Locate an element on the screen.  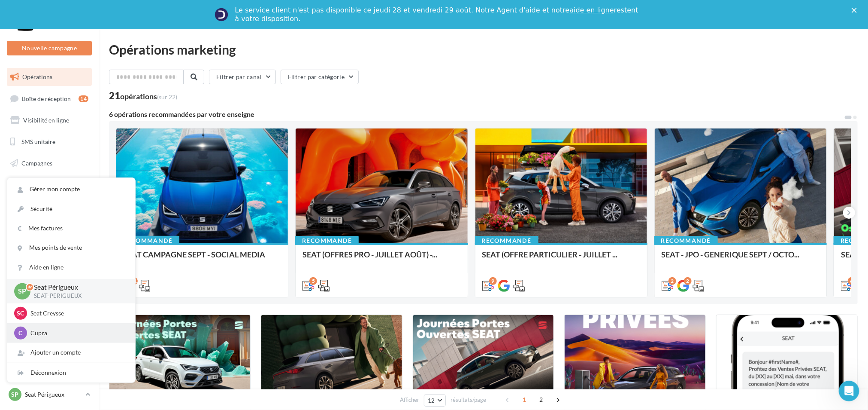
span: Campagnes is located at coordinates (37, 162).